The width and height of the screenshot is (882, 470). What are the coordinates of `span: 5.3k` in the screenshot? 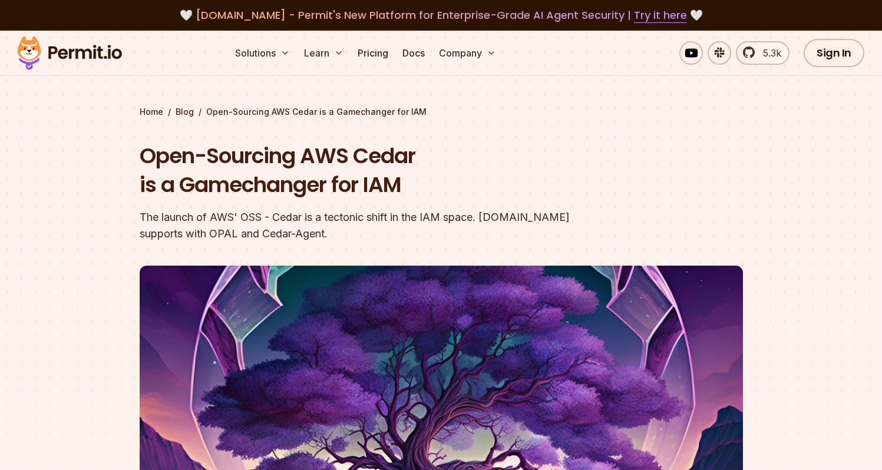 It's located at (768, 53).